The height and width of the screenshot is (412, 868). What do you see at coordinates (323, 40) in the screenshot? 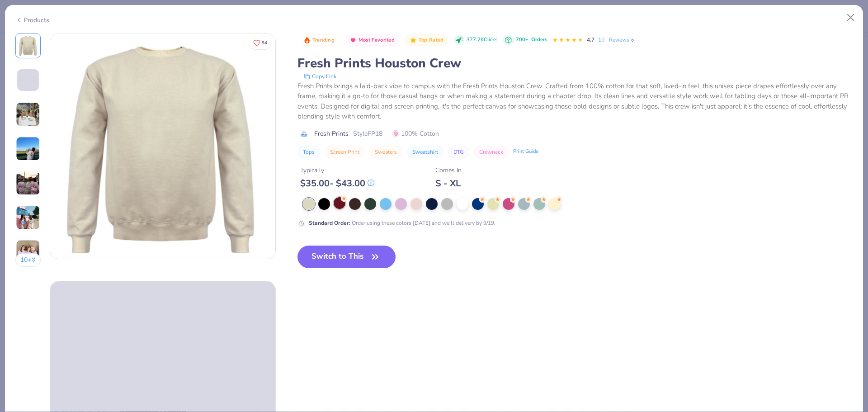
I see `span: Trending` at bounding box center [323, 40].